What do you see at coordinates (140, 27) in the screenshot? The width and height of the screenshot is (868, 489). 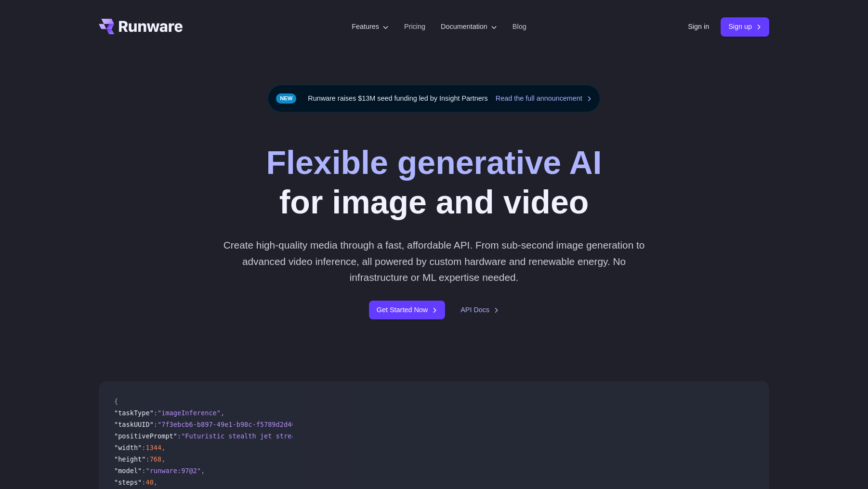 I see `a: Go to /` at bounding box center [140, 27].